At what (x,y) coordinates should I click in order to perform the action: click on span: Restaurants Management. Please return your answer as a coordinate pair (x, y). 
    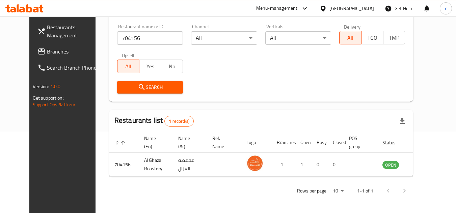
    Looking at the image, I should click on (74, 31).